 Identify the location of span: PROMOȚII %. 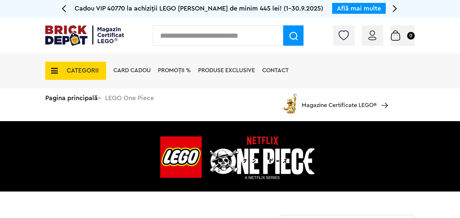
(174, 70).